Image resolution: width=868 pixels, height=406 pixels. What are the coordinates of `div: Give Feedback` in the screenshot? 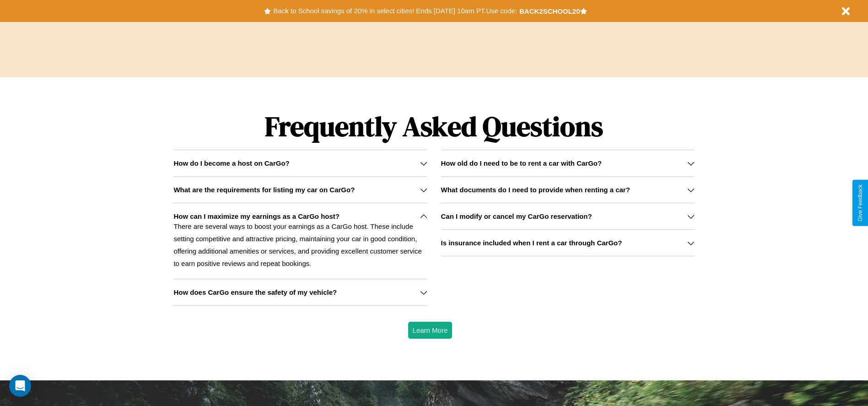 It's located at (860, 203).